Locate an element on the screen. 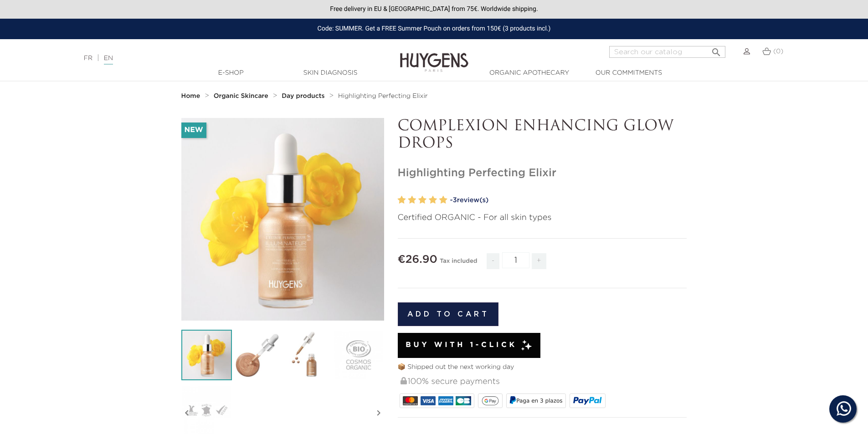  span: (0) is located at coordinates (778, 51).